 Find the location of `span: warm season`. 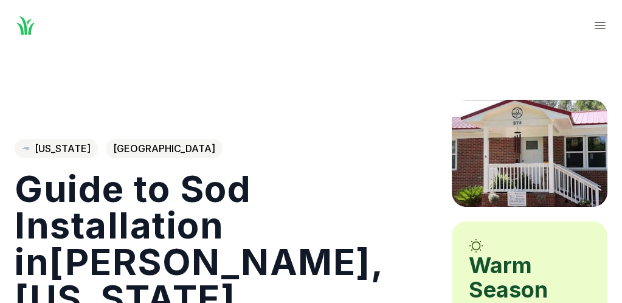

span: warm season is located at coordinates (530, 277).